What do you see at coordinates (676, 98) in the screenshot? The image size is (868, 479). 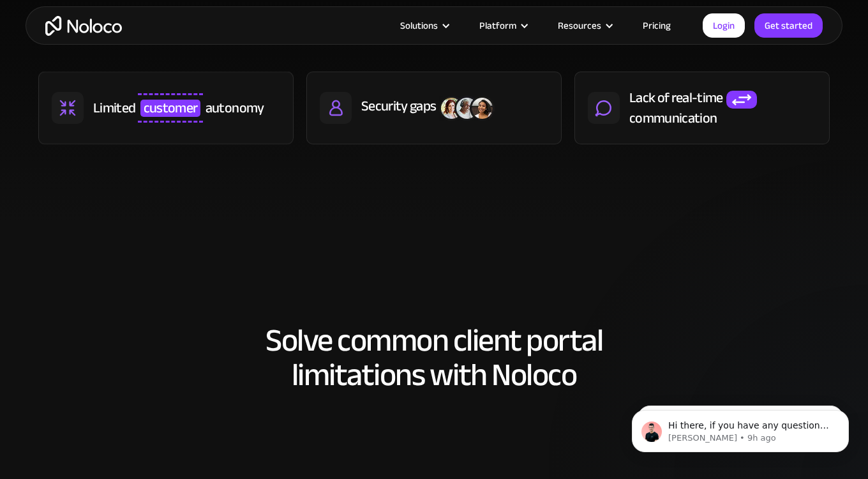 I see `div: Lack of real-time` at bounding box center [676, 98].